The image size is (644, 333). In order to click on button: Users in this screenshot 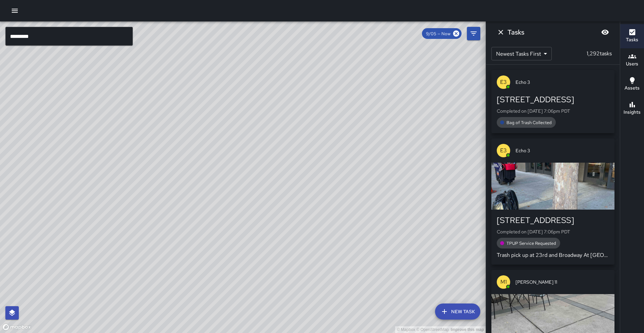, I will do `click(631, 61)`.